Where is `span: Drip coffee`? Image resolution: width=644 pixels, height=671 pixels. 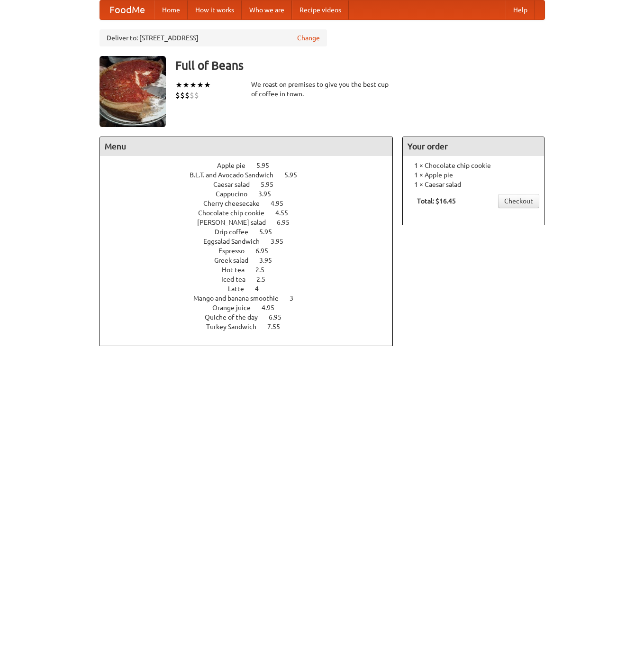 span: Drip coffee is located at coordinates (236, 232).